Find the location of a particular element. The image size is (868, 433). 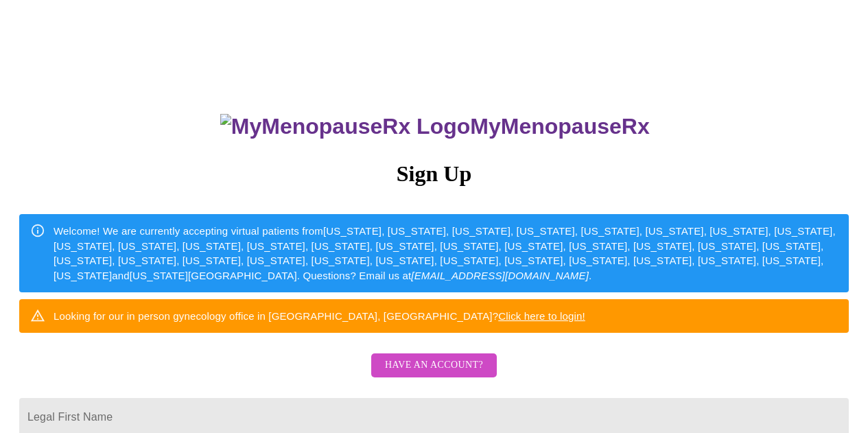

h3: MyMenopauseRx is located at coordinates (435, 127).